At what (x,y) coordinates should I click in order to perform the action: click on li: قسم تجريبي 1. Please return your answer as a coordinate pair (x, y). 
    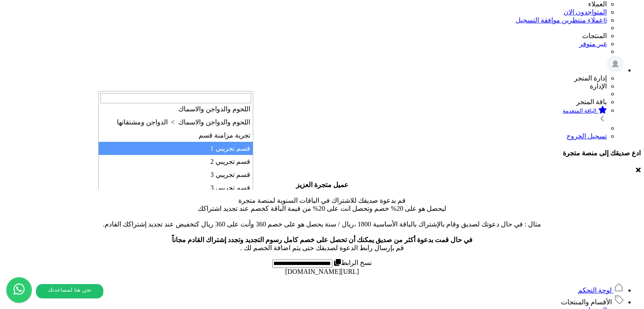
    Looking at the image, I should click on (176, 148).